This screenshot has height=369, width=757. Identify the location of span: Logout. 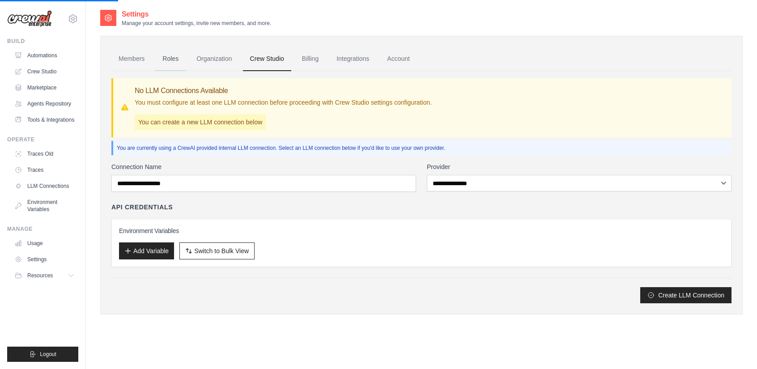
(48, 354).